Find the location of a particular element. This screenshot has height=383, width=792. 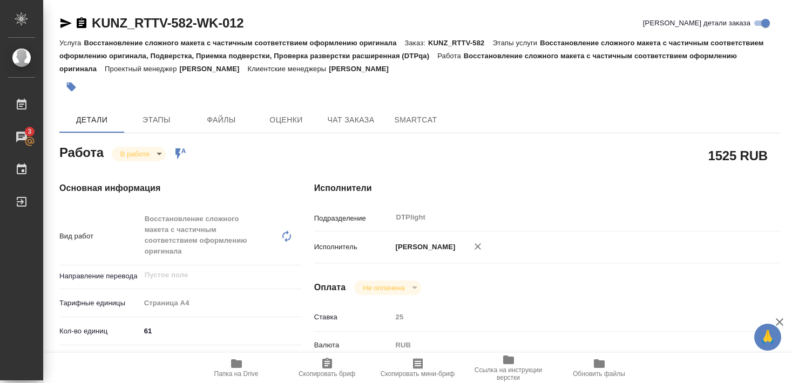

p: KUNZ_RTTV-582 is located at coordinates (460, 43).